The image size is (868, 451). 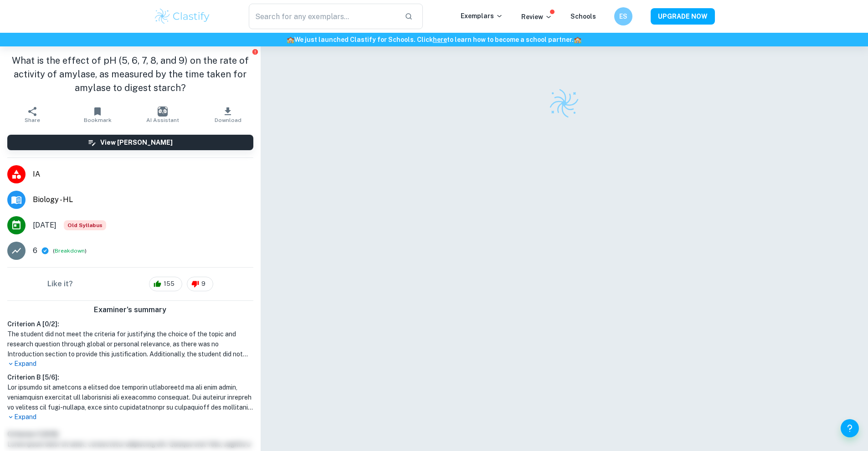 What do you see at coordinates (182, 17) in the screenshot?
I see `a: Clastify logo` at bounding box center [182, 17].